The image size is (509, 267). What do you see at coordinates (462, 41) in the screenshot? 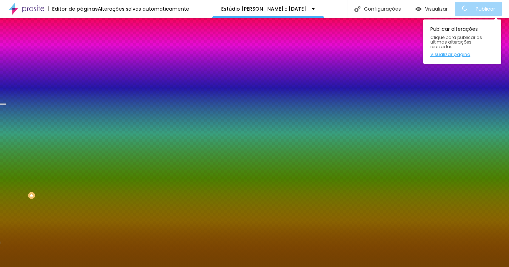
I see `div: Publicar alterações` at bounding box center [462, 41].